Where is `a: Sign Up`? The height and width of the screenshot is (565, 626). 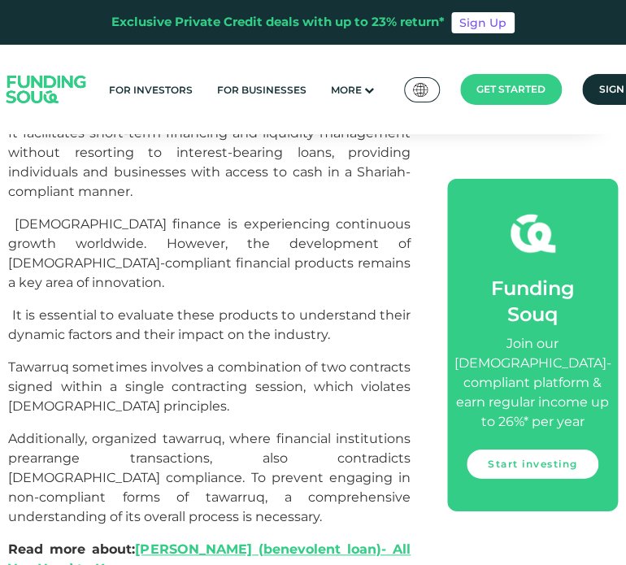
a: Sign Up is located at coordinates (483, 23).